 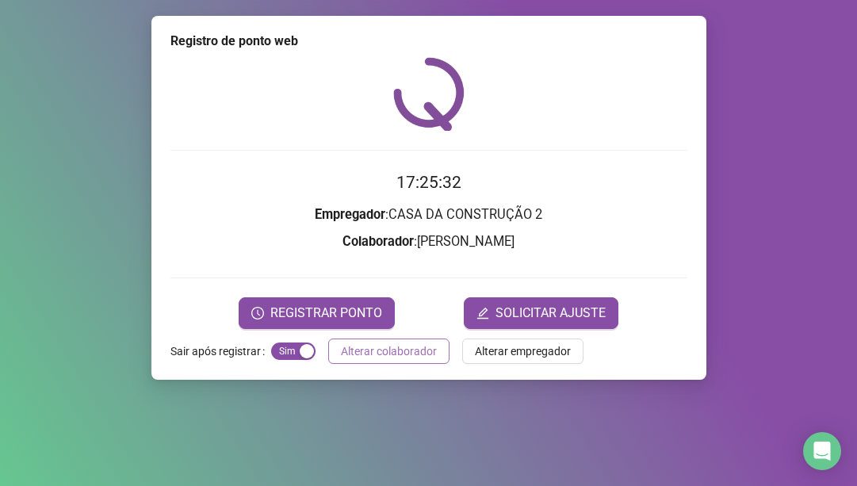 What do you see at coordinates (822, 451) in the screenshot?
I see `div: Open Intercom Messenger` at bounding box center [822, 451].